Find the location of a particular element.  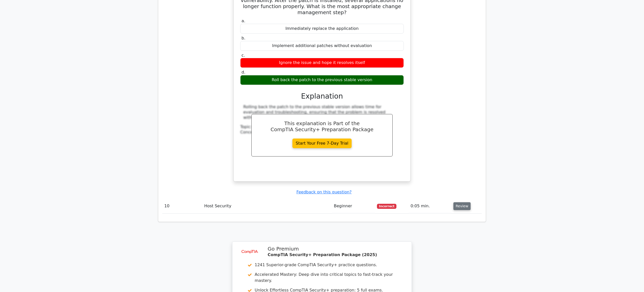

span: c. is located at coordinates (243, 55).